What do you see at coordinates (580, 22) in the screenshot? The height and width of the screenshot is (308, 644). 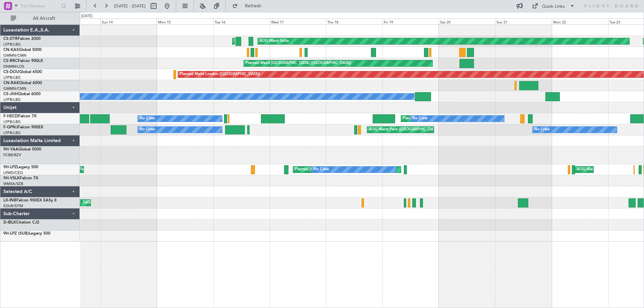 I see `div: Mon 22` at bounding box center [580, 22].